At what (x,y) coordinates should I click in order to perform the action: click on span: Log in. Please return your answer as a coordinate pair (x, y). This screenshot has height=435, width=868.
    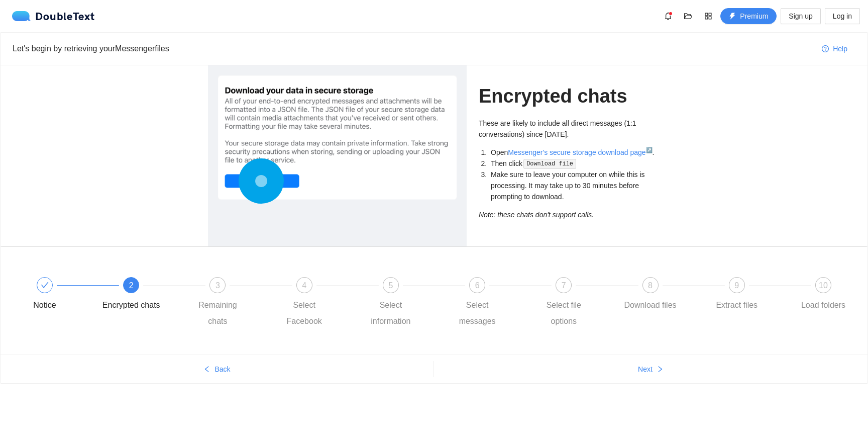
    Looking at the image, I should click on (842, 16).